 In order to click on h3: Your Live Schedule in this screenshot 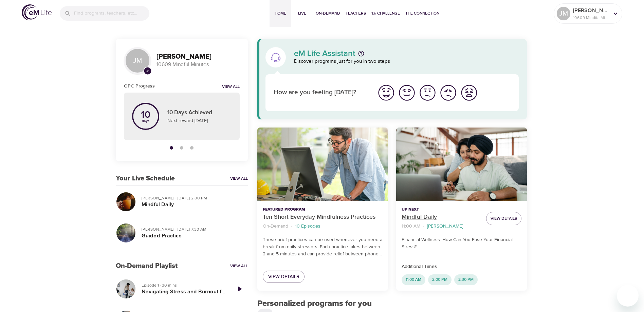, I will do `click(145, 179)`.